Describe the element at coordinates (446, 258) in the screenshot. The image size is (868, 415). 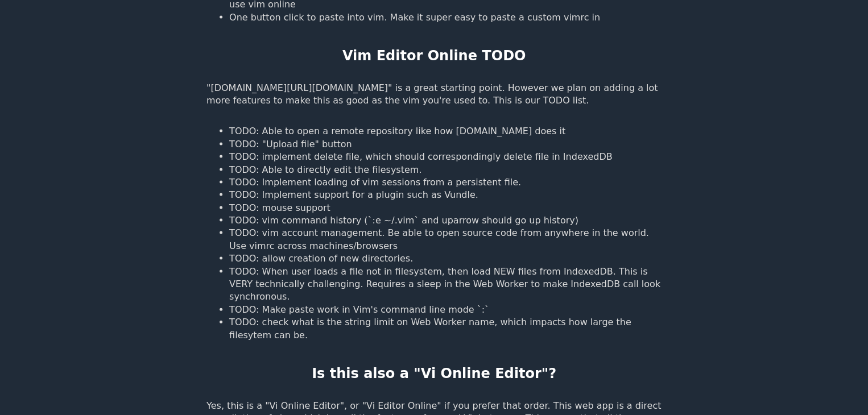
I see `li: TODO: allow creation of new directories.` at that location.